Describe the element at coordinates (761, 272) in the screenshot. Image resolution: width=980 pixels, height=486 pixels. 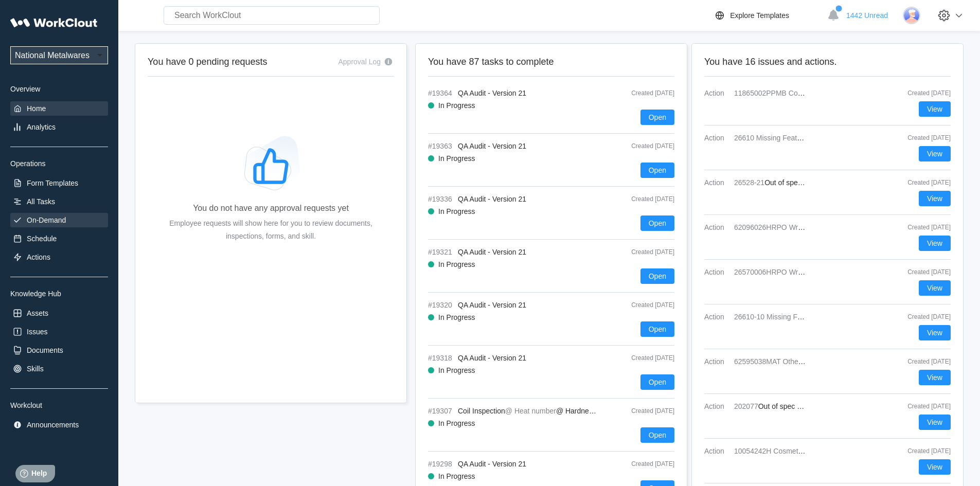
I see `mark: 26570006HRPO` at that location.